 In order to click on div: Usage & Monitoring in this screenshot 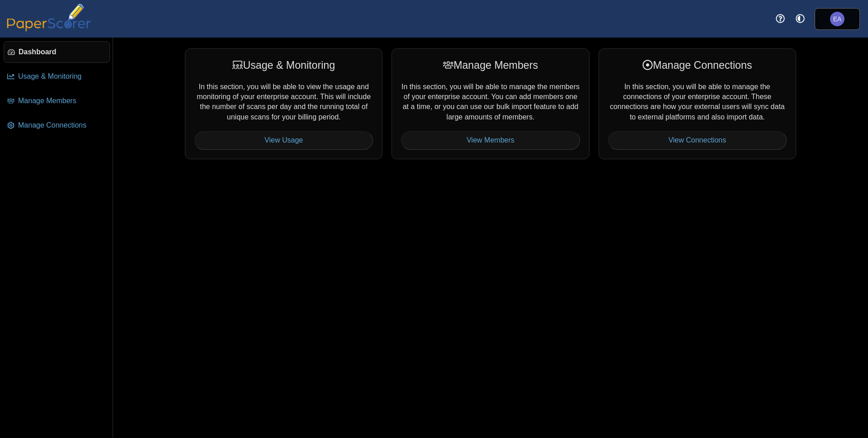, I will do `click(283, 65)`.